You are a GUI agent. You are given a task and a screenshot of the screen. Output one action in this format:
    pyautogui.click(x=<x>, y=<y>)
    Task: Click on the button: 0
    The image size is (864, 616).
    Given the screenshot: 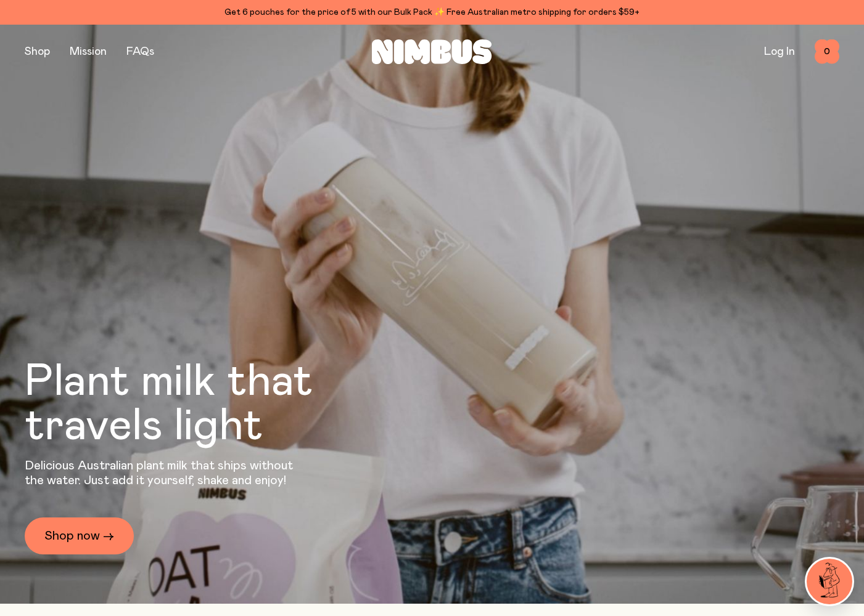 What is the action you would take?
    pyautogui.click(x=827, y=52)
    